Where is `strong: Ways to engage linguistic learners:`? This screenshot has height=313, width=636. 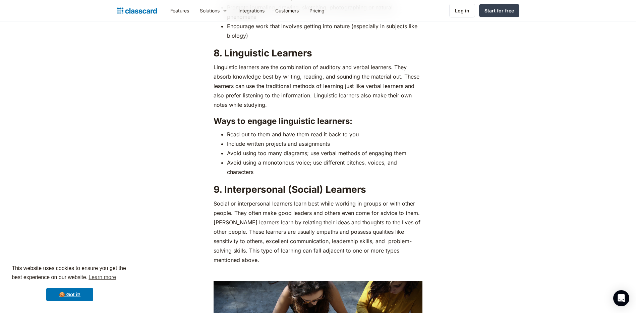
strong: Ways to engage linguistic learners: is located at coordinates (283, 121).